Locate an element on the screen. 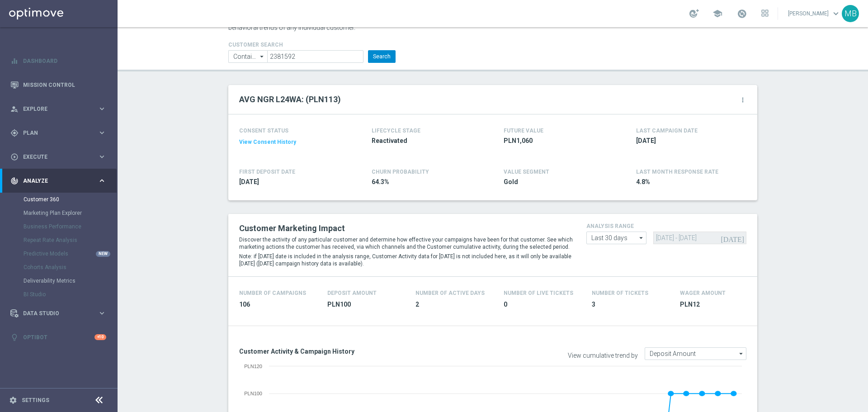  div: +10 is located at coordinates (100, 337).